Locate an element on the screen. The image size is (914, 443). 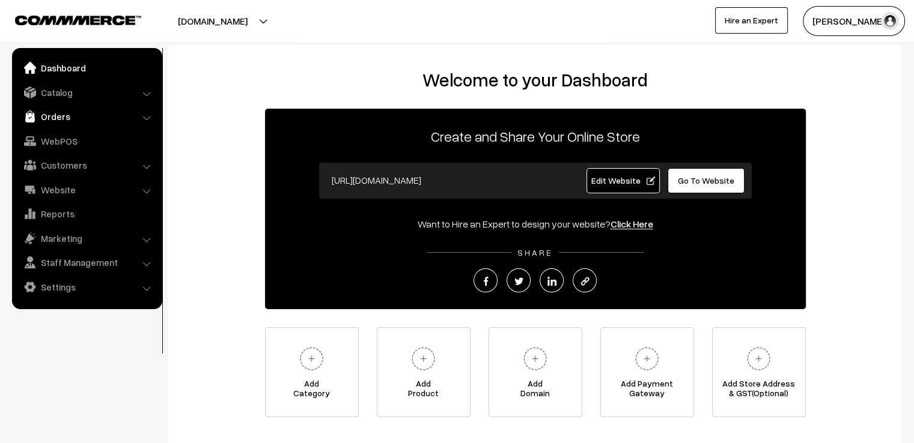
a: Staff Management is located at coordinates (87, 263).